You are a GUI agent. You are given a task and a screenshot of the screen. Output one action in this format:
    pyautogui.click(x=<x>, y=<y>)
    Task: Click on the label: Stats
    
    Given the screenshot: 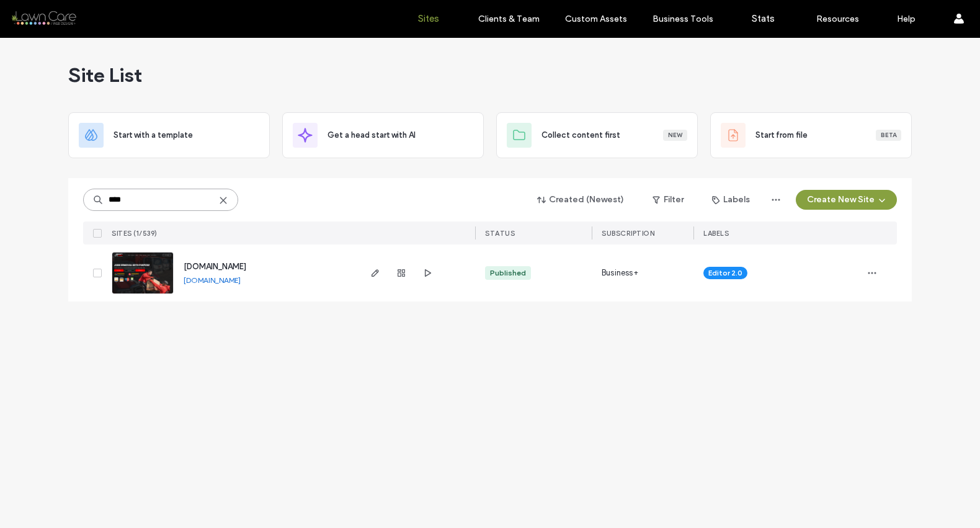 What is the action you would take?
    pyautogui.click(x=763, y=18)
    